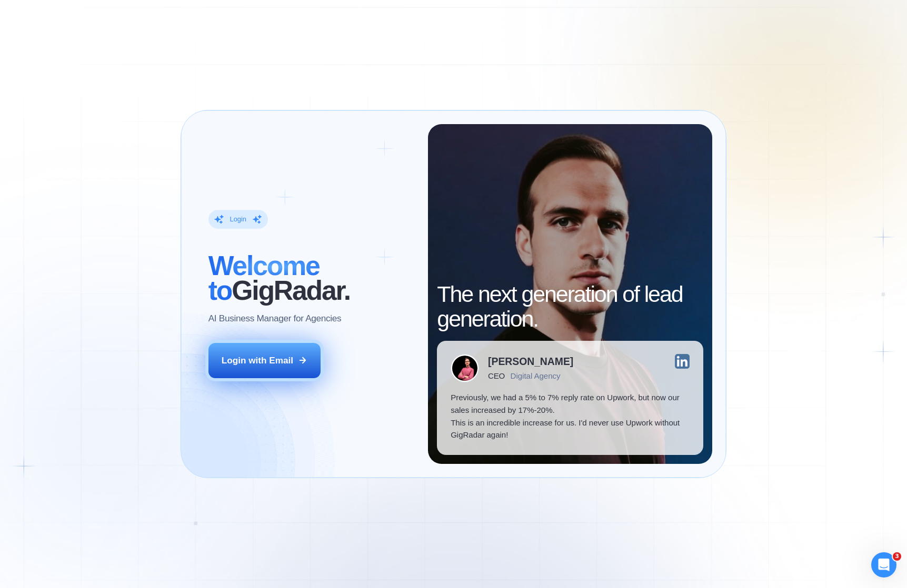 This screenshot has width=907, height=588. I want to click on h2: The next generation of lead generation., so click(570, 307).